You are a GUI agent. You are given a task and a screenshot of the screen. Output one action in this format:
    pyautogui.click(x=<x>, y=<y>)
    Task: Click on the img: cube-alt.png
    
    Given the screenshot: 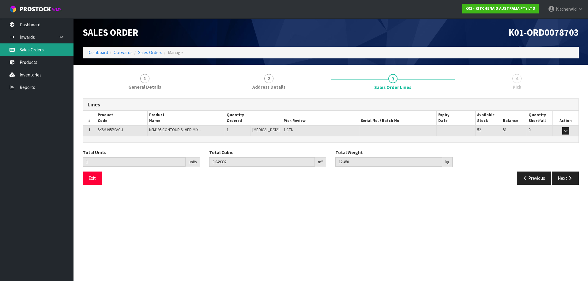 What is the action you would take?
    pyautogui.click(x=13, y=9)
    